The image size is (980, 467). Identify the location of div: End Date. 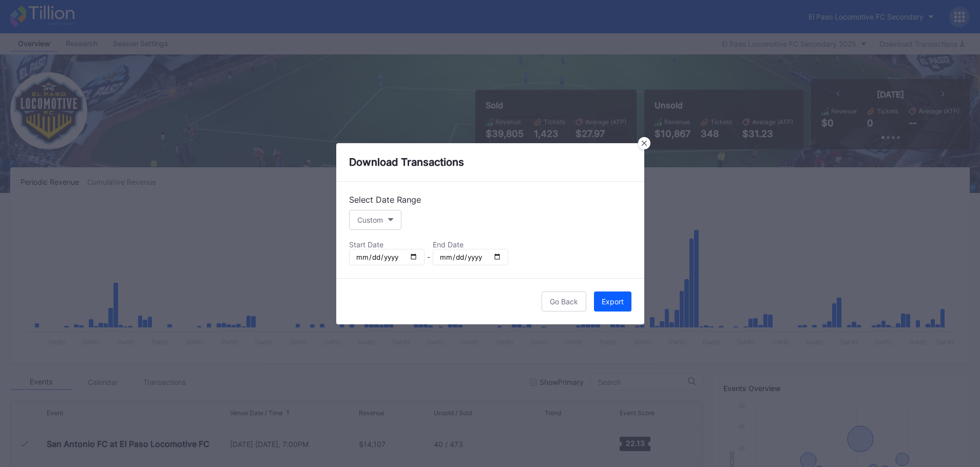
(470, 245).